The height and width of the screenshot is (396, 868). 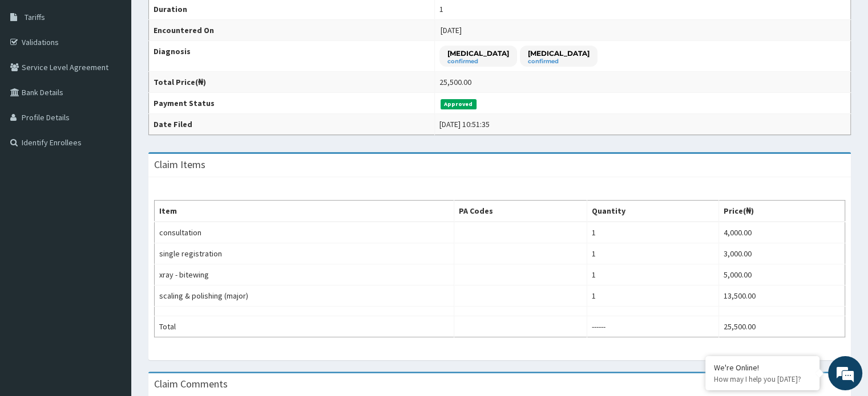 I want to click on td: 4,000.00, so click(x=781, y=233).